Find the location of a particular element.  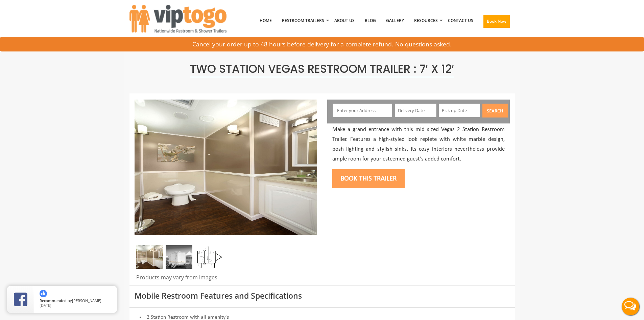

button: Search is located at coordinates (495, 110).